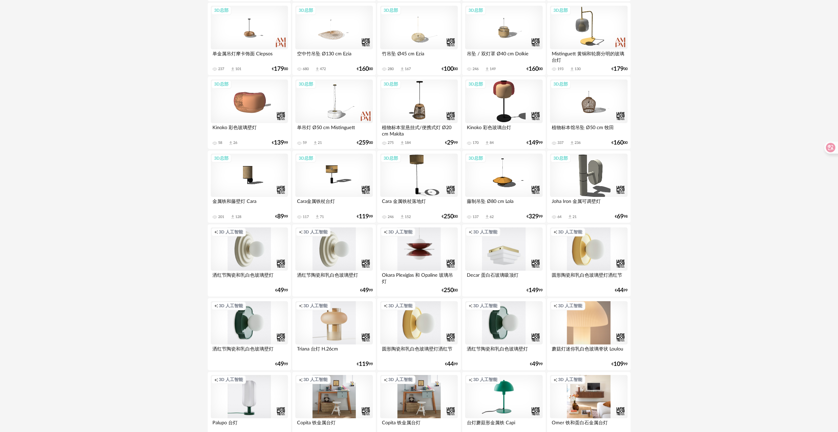 This screenshot has height=432, width=838. I want to click on a: 3D总部 Cara 金属铁杖落地灯 246 下载图标 152 €25000, so click(419, 187).